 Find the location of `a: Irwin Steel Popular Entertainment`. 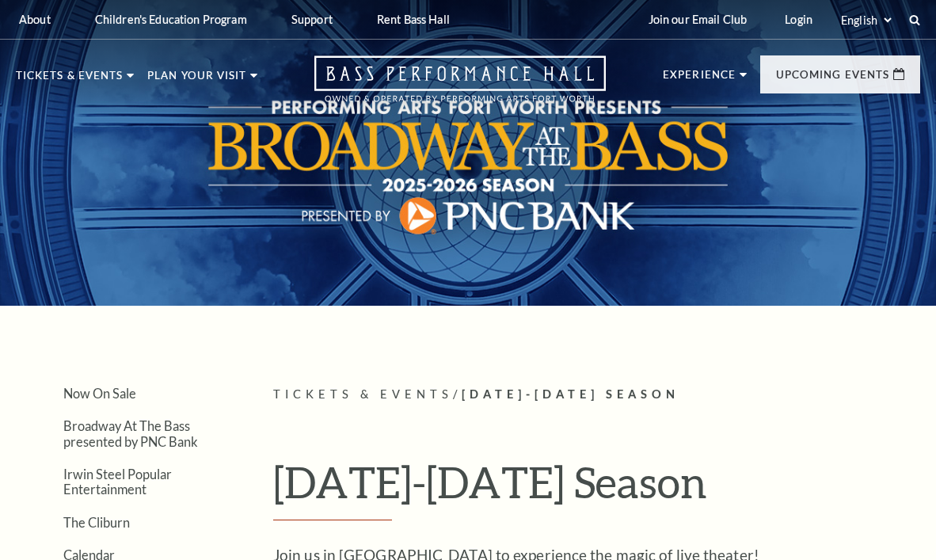

a: Irwin Steel Popular Entertainment is located at coordinates (117, 482).